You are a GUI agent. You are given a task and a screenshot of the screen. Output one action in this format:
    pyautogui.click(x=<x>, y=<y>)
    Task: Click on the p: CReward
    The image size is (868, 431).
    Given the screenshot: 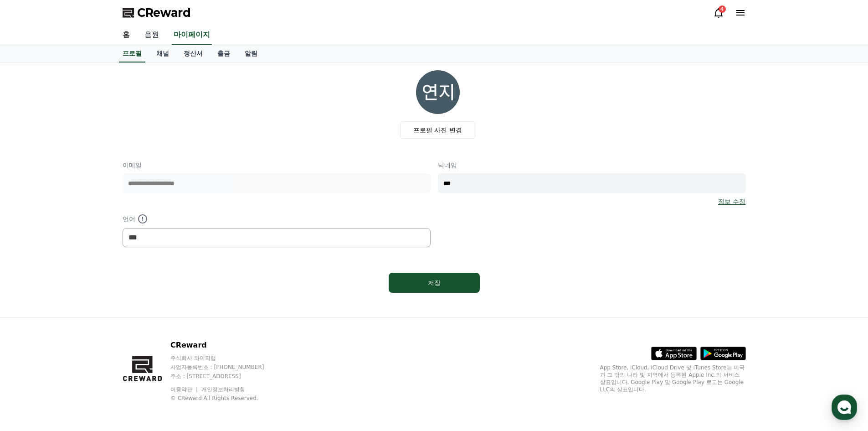 What is the action you would take?
    pyautogui.click(x=226, y=345)
    